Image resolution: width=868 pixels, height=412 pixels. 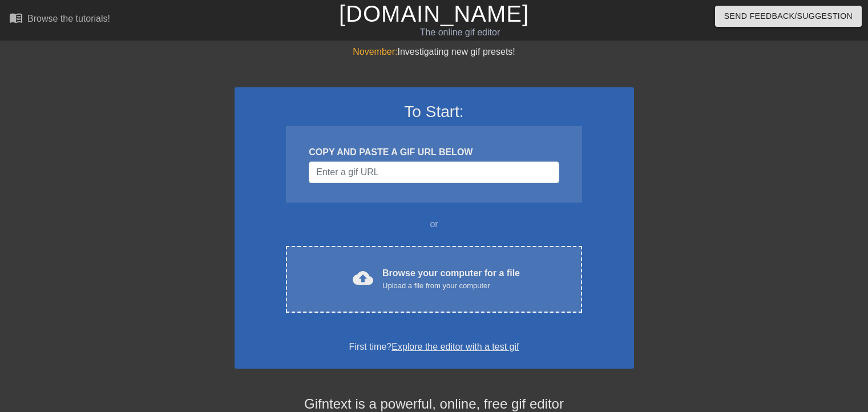 I want to click on a: Explore the editor with a test gif, so click(x=455, y=347).